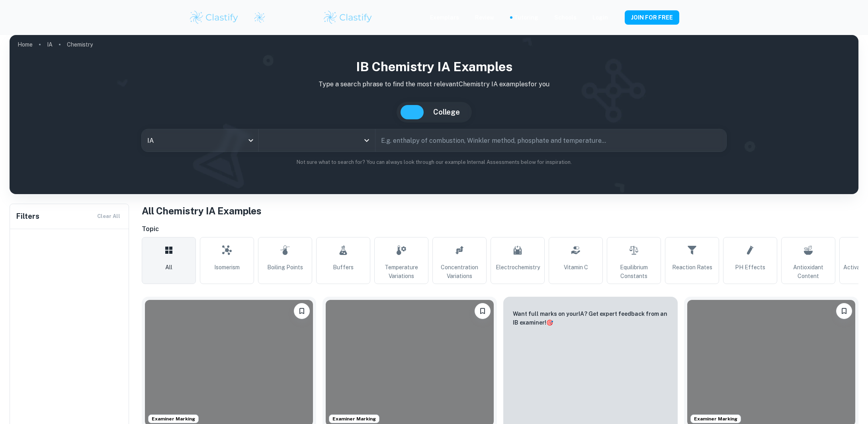 The image size is (868, 424). Describe the element at coordinates (446, 112) in the screenshot. I see `button: College` at that location.